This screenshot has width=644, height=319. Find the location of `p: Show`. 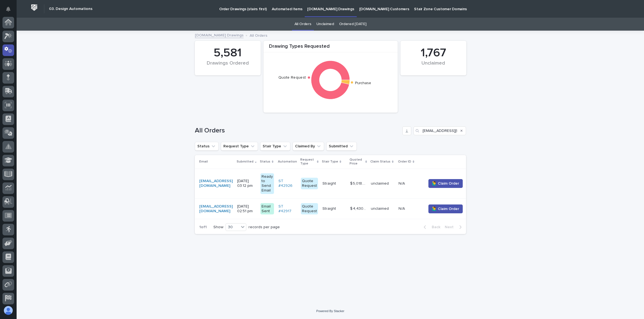

p: Show is located at coordinates (218, 227).